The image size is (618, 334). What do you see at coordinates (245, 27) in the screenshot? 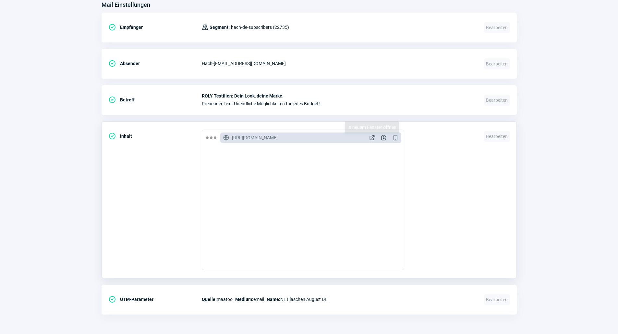
I see `div: hach-de-subscribers (22735)` at bounding box center [245, 27].